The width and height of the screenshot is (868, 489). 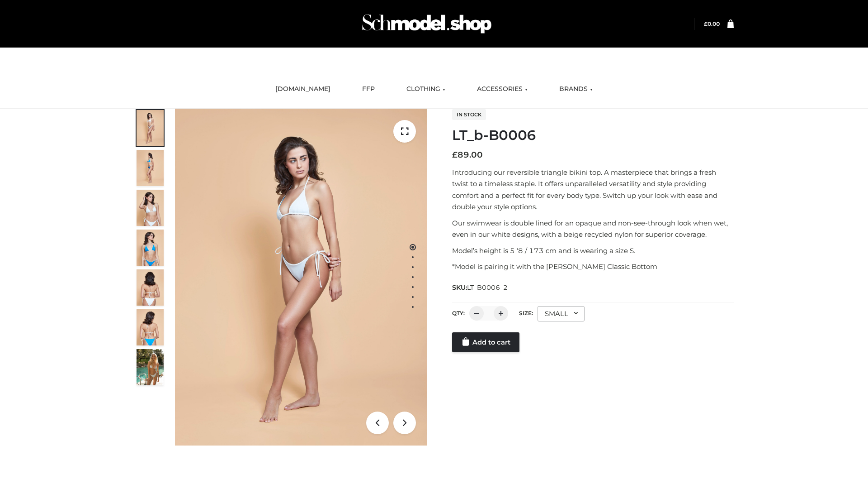 What do you see at coordinates (150, 208) in the screenshot?
I see `img: ArielClassicBikiniTop_CloudNine_AzureSky_OW114ECO_3-scaled.jpg` at bounding box center [150, 208].